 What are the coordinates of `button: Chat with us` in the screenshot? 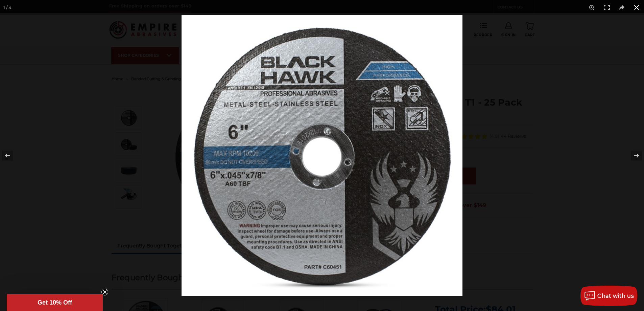 It's located at (609, 296).